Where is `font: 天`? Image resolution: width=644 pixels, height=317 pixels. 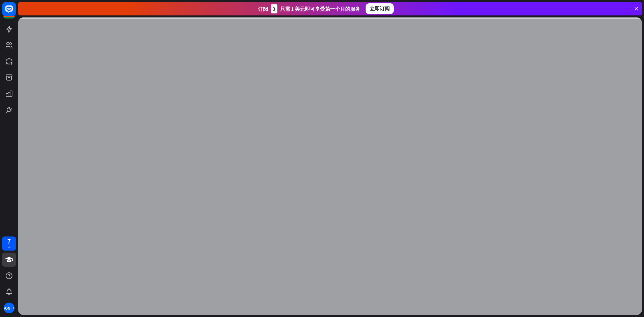 font: 天 is located at coordinates (9, 246).